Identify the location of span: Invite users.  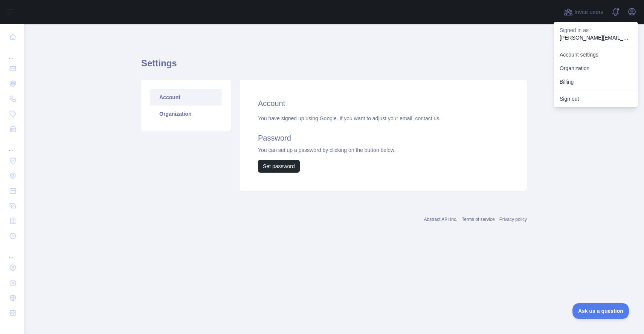
(589, 12).